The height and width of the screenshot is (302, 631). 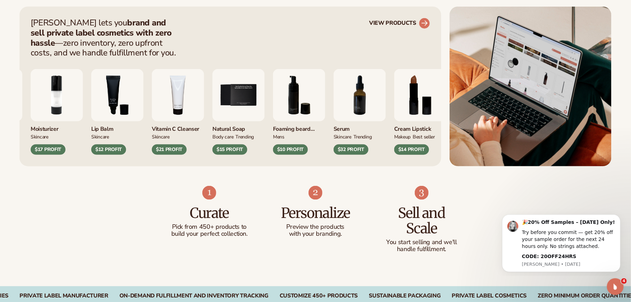 What do you see at coordinates (109, 149) in the screenshot?
I see `div: $12 PROFIT` at bounding box center [109, 149].